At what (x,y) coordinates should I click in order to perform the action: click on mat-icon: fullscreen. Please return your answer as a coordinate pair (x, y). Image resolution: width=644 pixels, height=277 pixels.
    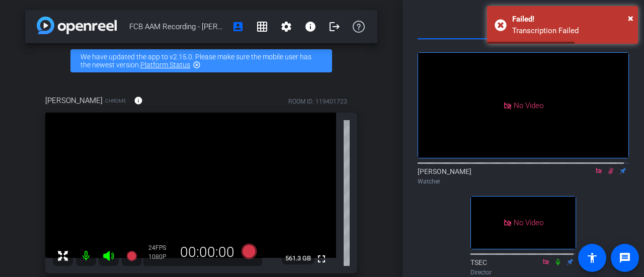
    Looking at the image, I should click on (321, 259).